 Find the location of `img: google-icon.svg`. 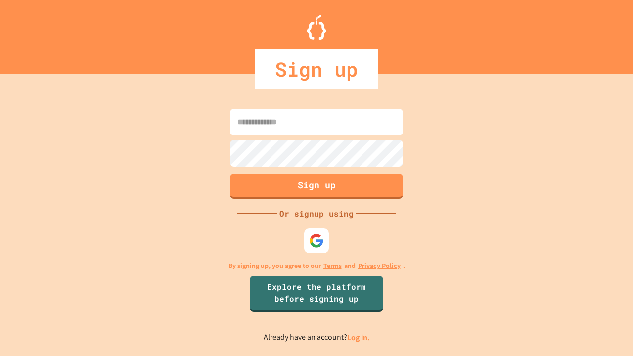

img: google-icon.svg is located at coordinates (316, 241).